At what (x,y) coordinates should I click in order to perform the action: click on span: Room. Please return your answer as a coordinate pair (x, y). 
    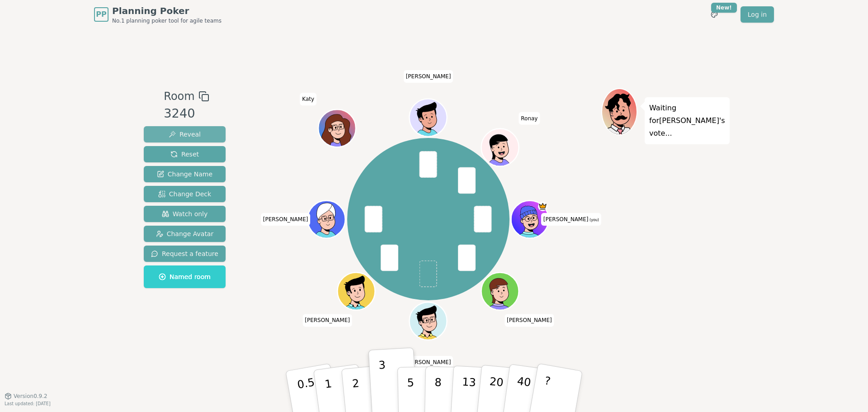
    Looking at the image, I should click on (179, 97).